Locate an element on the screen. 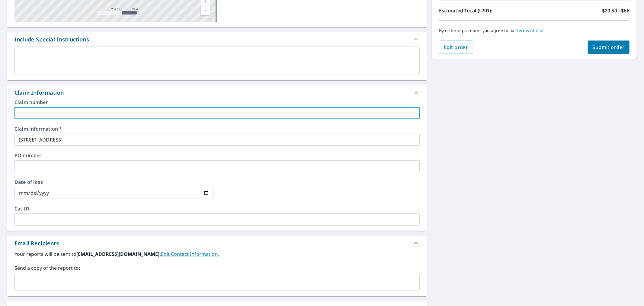 The width and height of the screenshot is (644, 306). a: EditContactInfo is located at coordinates (190, 254).